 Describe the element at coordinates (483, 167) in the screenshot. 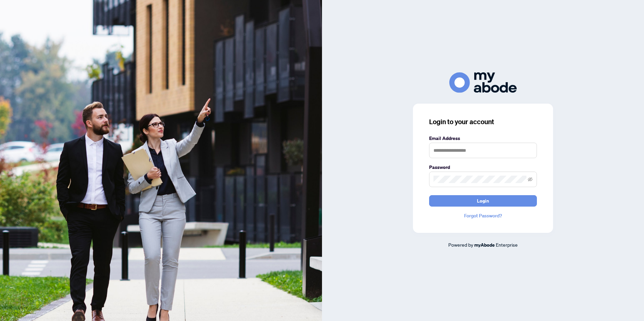

I see `label: Password` at that location.